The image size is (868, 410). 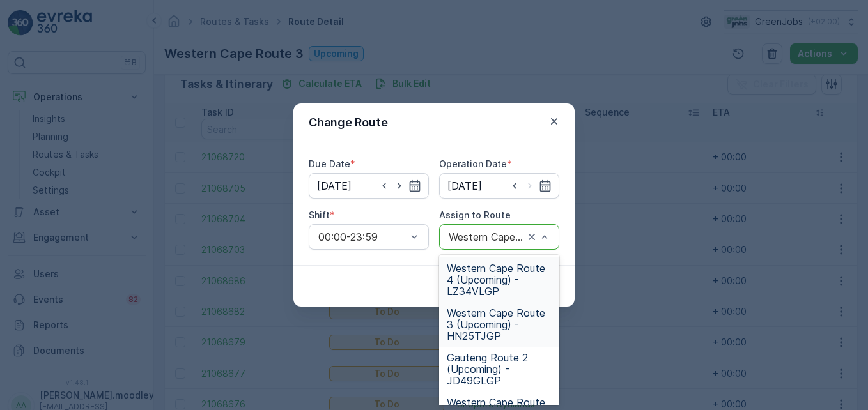 I want to click on span: Gauteng Route 2 (Upcoming) - JD49GLGP, so click(x=499, y=370).